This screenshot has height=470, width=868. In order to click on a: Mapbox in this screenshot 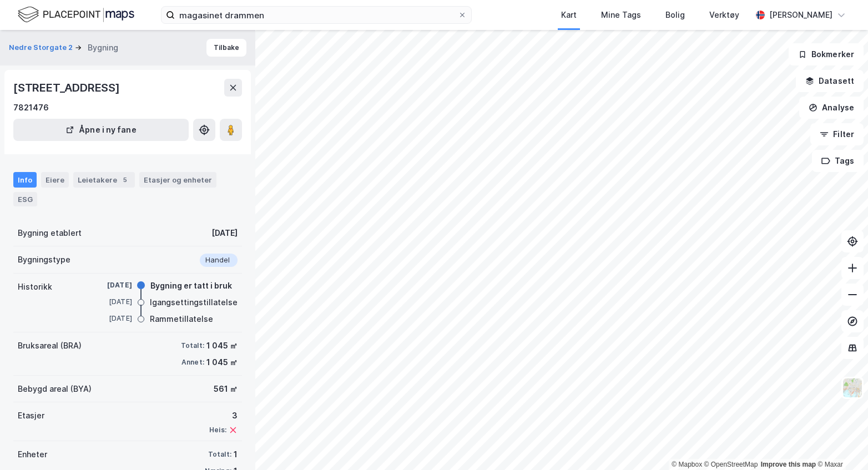, I will do `click(686, 464)`.